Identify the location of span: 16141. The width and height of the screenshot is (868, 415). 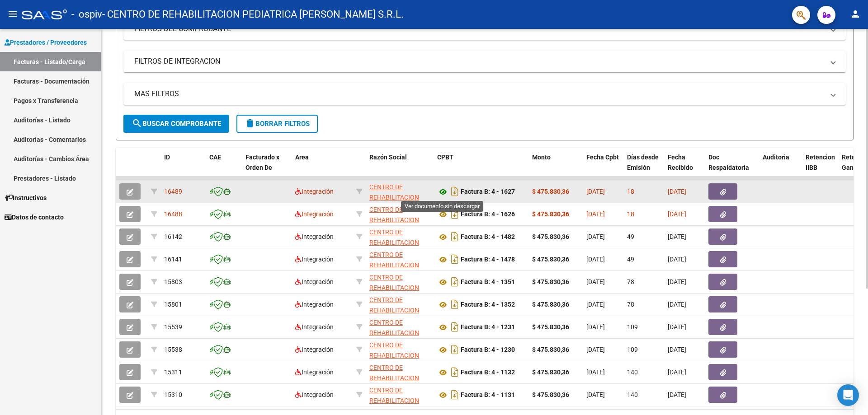
(173, 259).